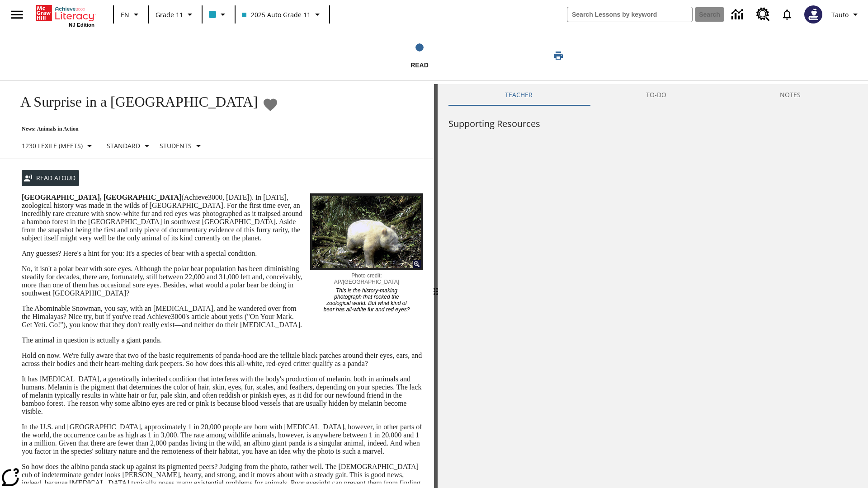  What do you see at coordinates (123, 146) in the screenshot?
I see `p: Standard` at bounding box center [123, 146].